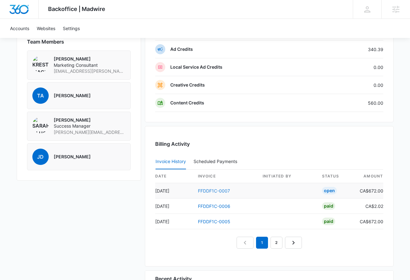 This screenshot has width=410, height=280. I want to click on a: Next Page, so click(293, 243).